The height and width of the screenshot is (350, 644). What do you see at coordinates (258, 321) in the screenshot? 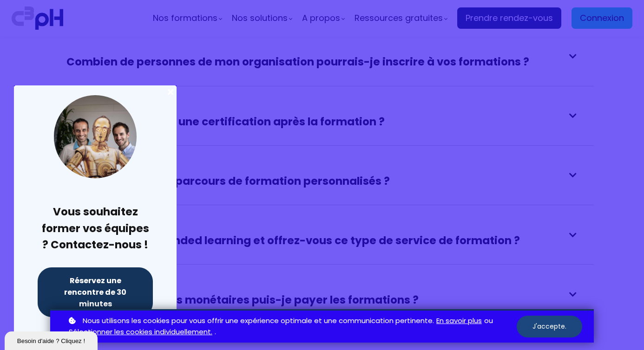
I see `span: Nous utilisons les cookies pour vous offrir une expérience optimale et une communication pertinente.` at bounding box center [258, 321].